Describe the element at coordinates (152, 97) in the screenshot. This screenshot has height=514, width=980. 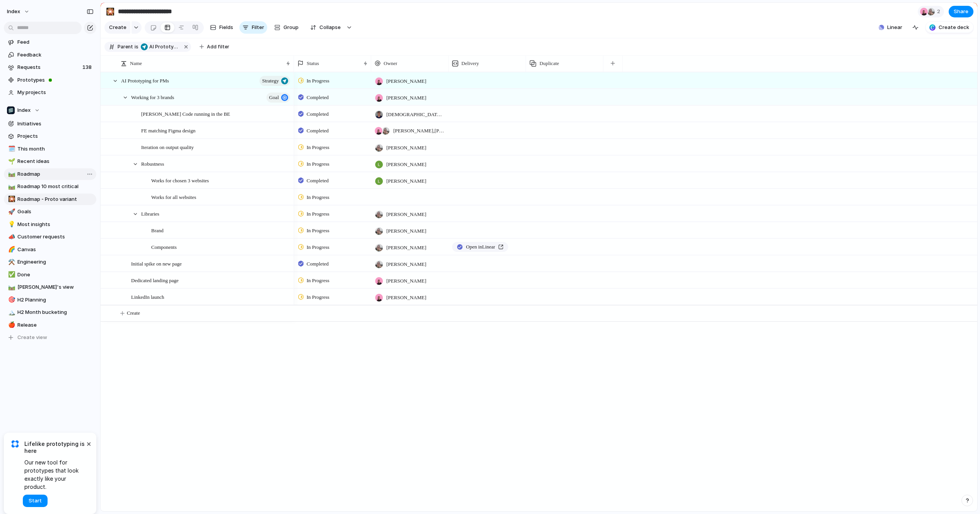
I see `span: Working for 3 brands` at that location.